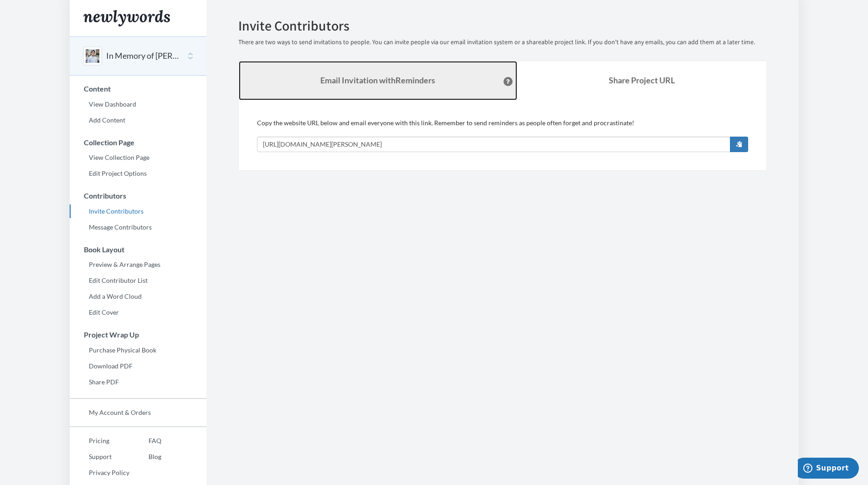  What do you see at coordinates (641, 80) in the screenshot?
I see `b: Share Project URL` at bounding box center [641, 80].